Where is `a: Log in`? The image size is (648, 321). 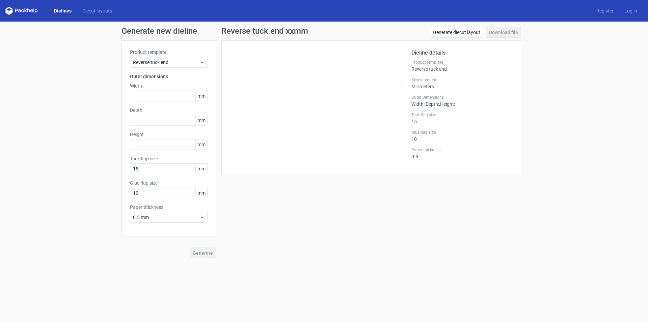 a: Log in is located at coordinates (630, 11).